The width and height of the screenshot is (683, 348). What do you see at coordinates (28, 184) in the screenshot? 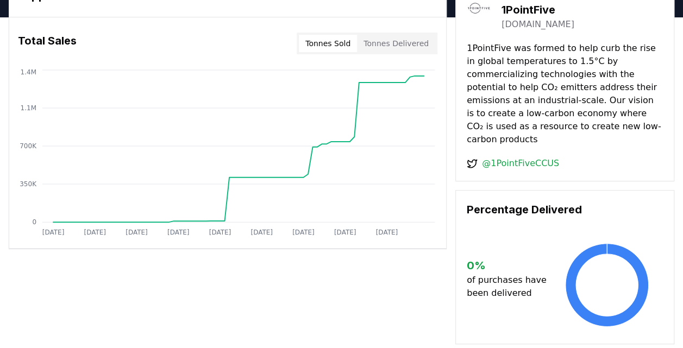
I see `tspan: 350K` at bounding box center [28, 184].